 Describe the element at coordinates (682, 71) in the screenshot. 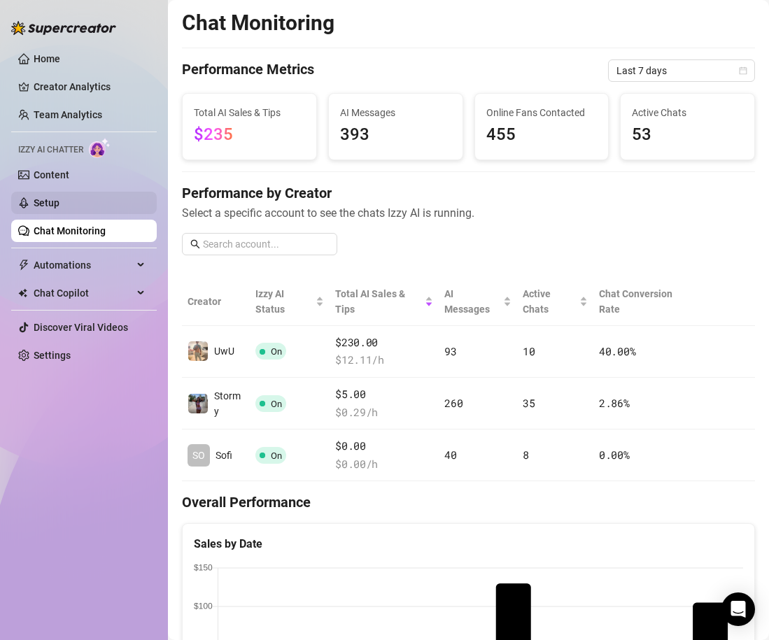

I see `span: Last 7 days` at that location.